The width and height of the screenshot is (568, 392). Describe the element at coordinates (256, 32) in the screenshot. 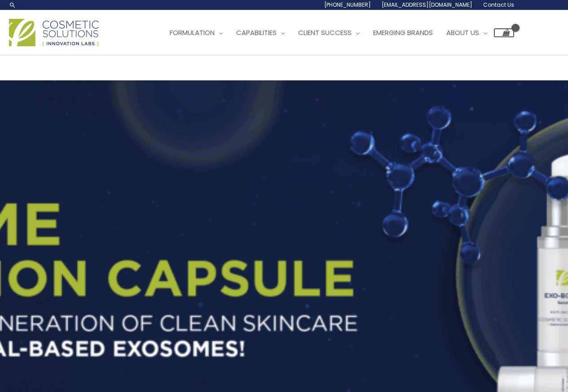

I see `span: Capabilities` at that location.